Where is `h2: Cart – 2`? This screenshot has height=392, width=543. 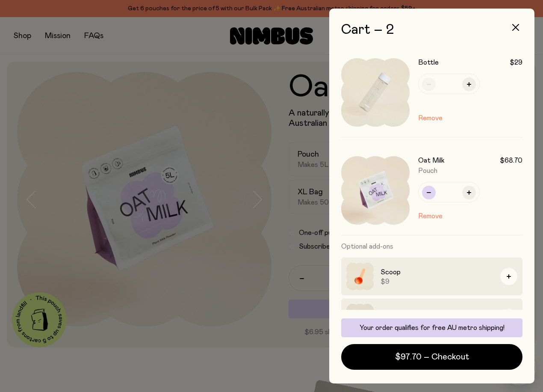
h2: Cart – 2 is located at coordinates (432, 30).